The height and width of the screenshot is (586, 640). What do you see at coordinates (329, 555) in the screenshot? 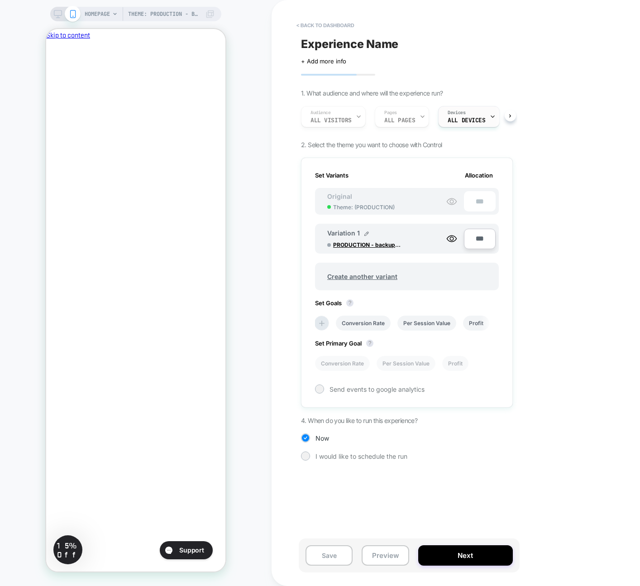
I see `button: Save` at bounding box center [329, 555].